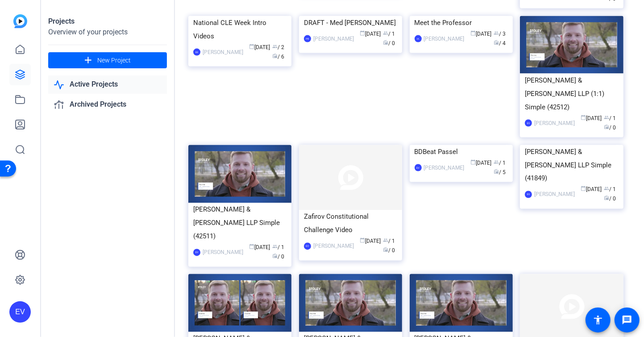 This screenshot has height=337, width=644. Describe the element at coordinates (20, 21) in the screenshot. I see `img: blue-gradient.svg` at that location.